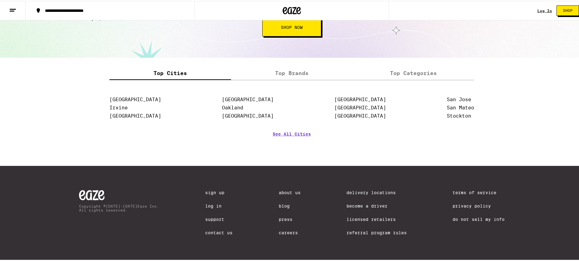 The width and height of the screenshot is (579, 261). I want to click on label: Top Categories, so click(414, 72).